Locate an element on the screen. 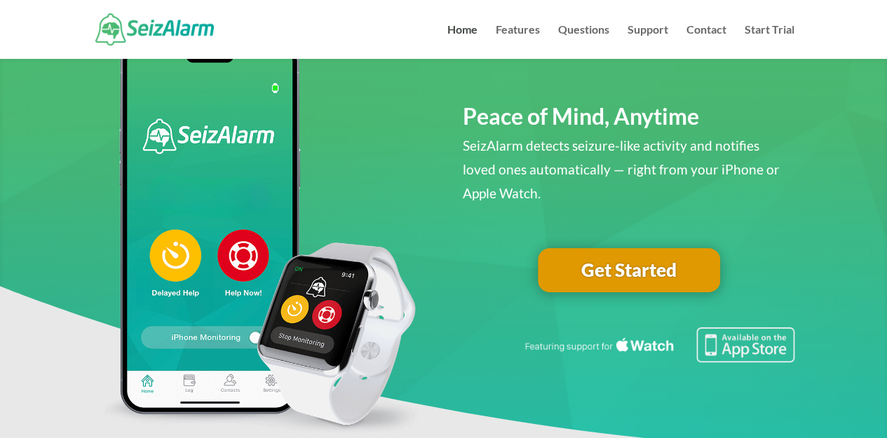  a: Contact is located at coordinates (706, 41).